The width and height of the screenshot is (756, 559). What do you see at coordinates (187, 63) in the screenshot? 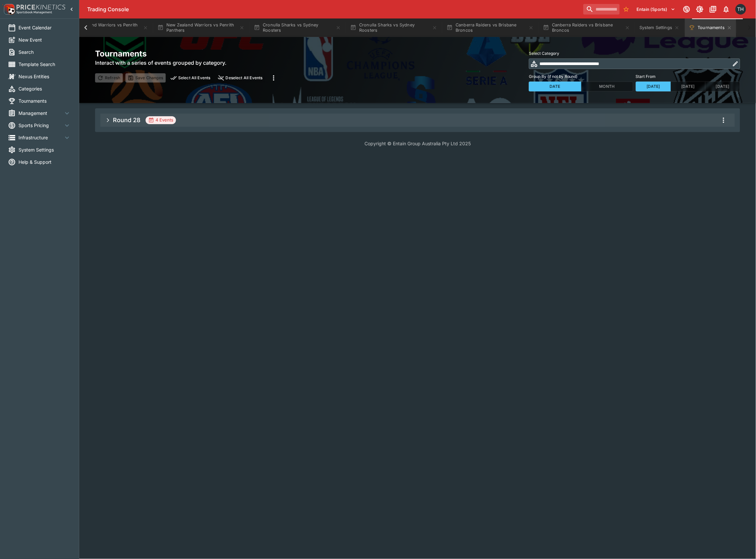
I see `h6: Interact with a series of events grouped by category.` at bounding box center [187, 63].